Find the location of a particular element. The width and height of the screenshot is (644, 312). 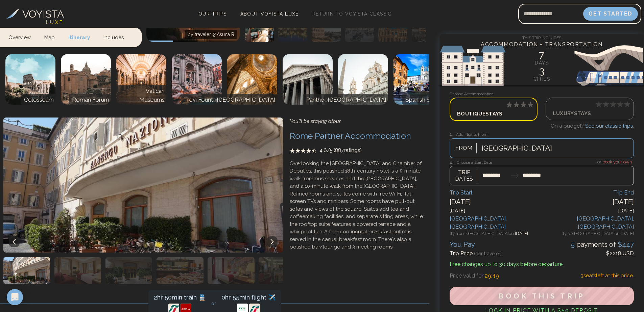

span: Return to Voyista Classic is located at coordinates (352, 14).